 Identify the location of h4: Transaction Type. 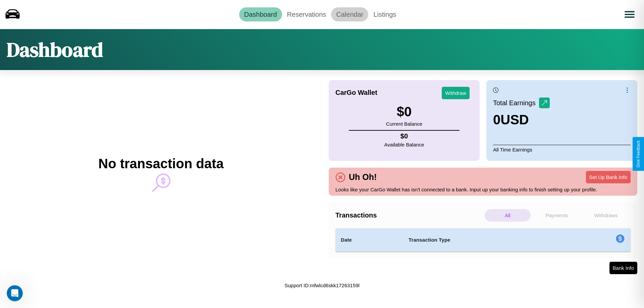
(484, 240).